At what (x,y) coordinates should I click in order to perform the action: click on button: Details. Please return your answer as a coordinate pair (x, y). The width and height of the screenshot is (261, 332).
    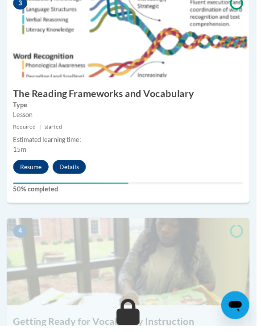
    Looking at the image, I should click on (70, 170).